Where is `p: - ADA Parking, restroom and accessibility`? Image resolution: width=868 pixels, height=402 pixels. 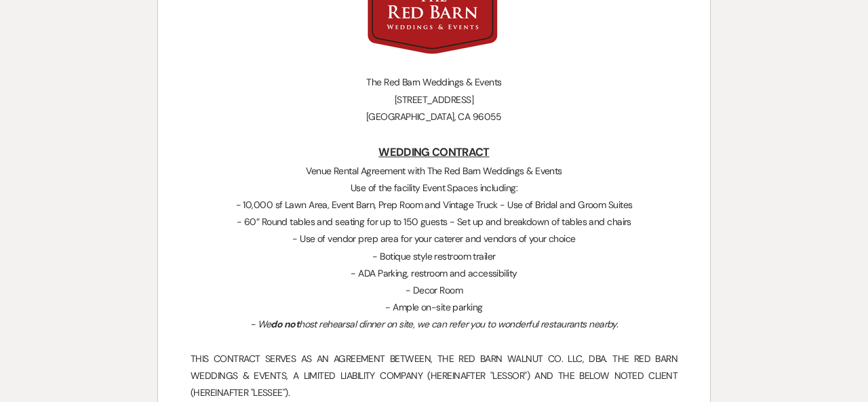
p: - ADA Parking, restroom and accessibility is located at coordinates (434, 273).